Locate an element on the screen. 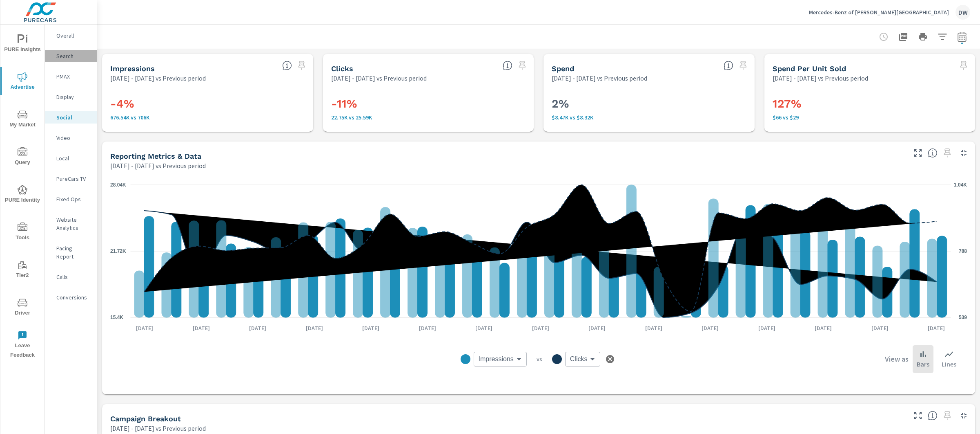  text: 15.4K is located at coordinates (116, 317).